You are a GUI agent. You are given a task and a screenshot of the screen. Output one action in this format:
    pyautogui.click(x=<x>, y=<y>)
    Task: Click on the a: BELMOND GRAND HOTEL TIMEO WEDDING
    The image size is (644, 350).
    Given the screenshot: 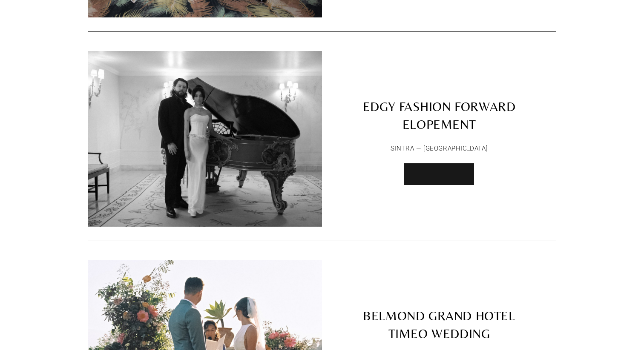 What is the action you would take?
    pyautogui.click(x=439, y=303)
    